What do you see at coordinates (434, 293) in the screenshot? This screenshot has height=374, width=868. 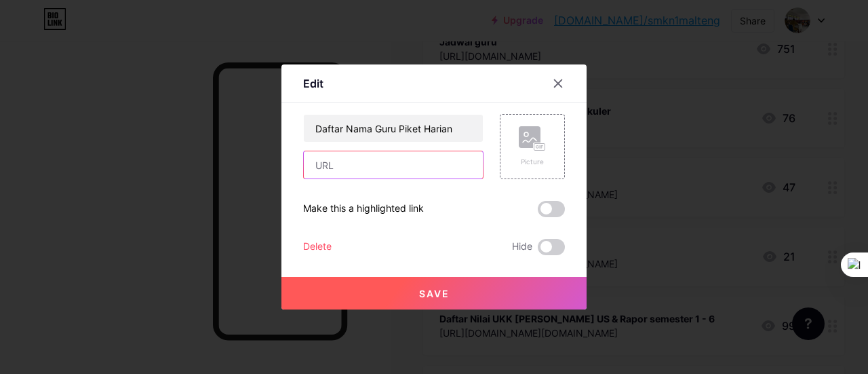 I see `button: Save` at bounding box center [434, 293].